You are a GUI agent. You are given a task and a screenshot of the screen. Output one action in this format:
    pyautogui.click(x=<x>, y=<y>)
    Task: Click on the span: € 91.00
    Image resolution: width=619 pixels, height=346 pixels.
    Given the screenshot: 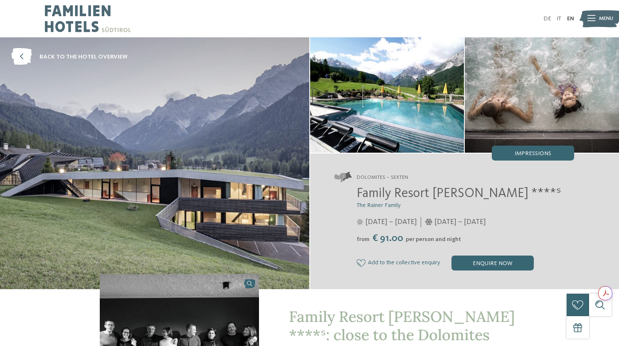 What is the action you would take?
    pyautogui.click(x=387, y=239)
    